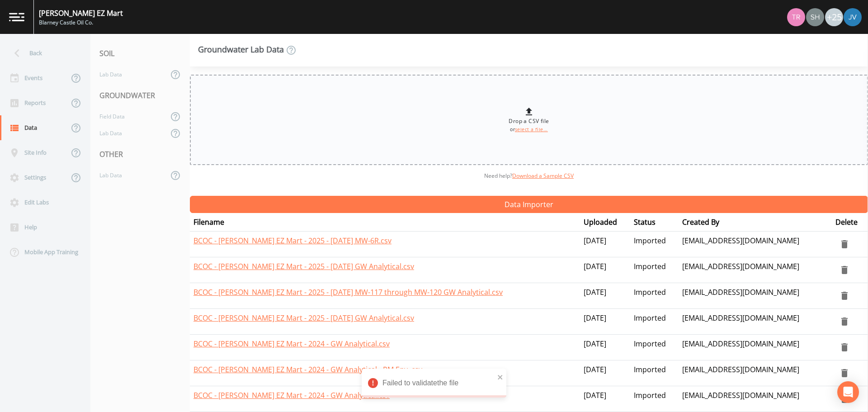 Image resolution: width=868 pixels, height=412 pixels. Describe the element at coordinates (528, 120) in the screenshot. I see `div: Drop a CSV file` at that location.